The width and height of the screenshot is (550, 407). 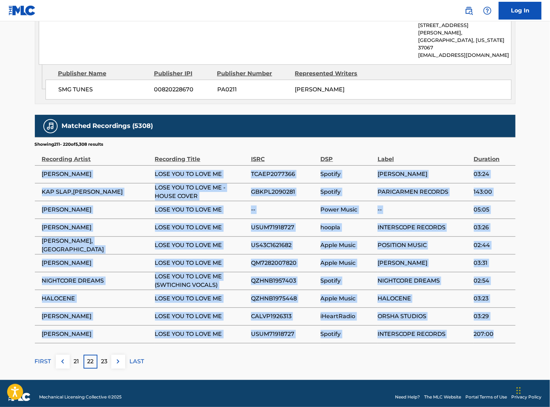 What do you see at coordinates (347, 155) in the screenshot?
I see `div: DSP` at bounding box center [347, 155].